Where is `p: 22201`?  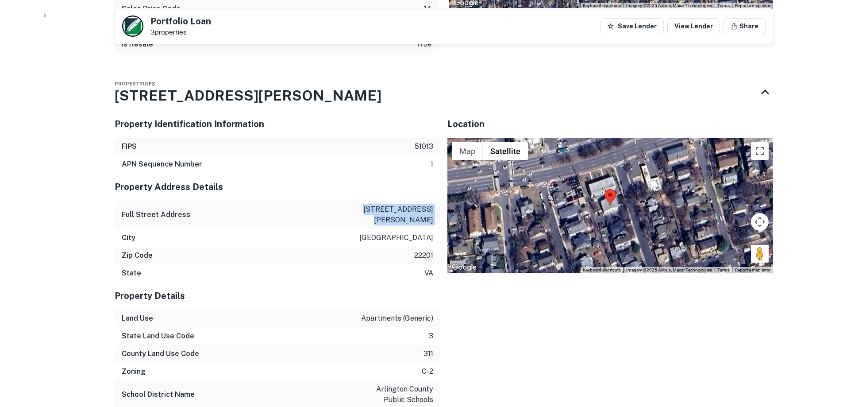
p: 22201 is located at coordinates (424, 255).